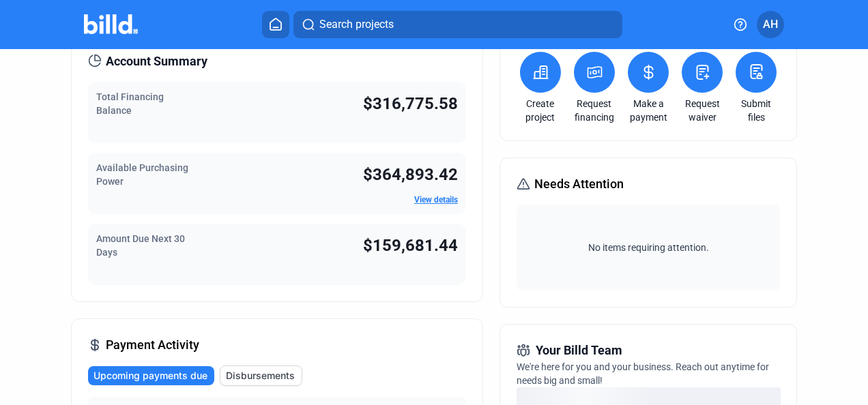 This screenshot has height=405, width=868. I want to click on a: Create project, so click(541, 111).